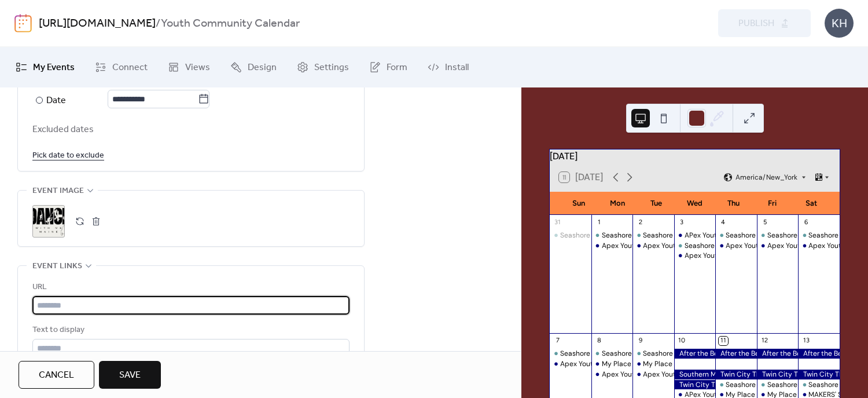 The image size is (868, 398). Describe the element at coordinates (806, 222) in the screenshot. I see `div: 6` at that location.